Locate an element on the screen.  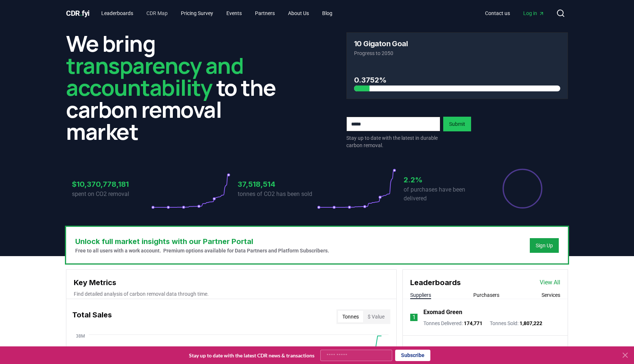
h3: Leaderboards is located at coordinates (436, 283).